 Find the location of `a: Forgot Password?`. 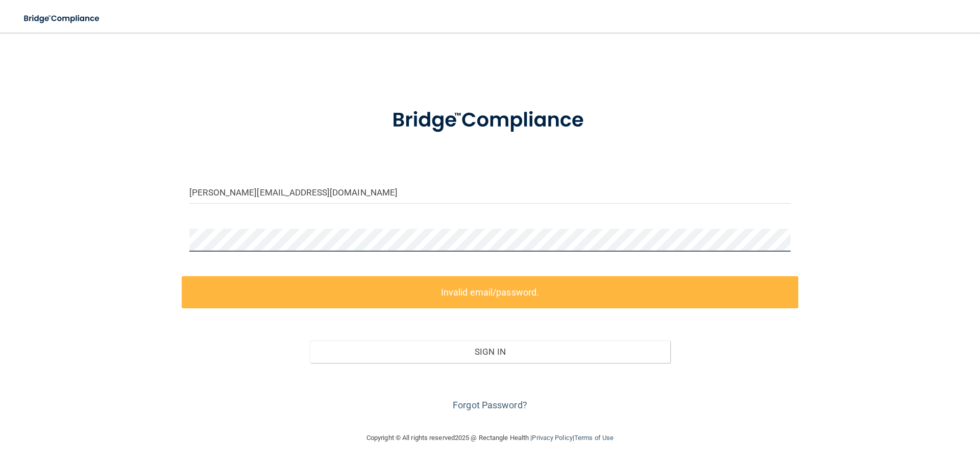

a: Forgot Password? is located at coordinates (490, 405).